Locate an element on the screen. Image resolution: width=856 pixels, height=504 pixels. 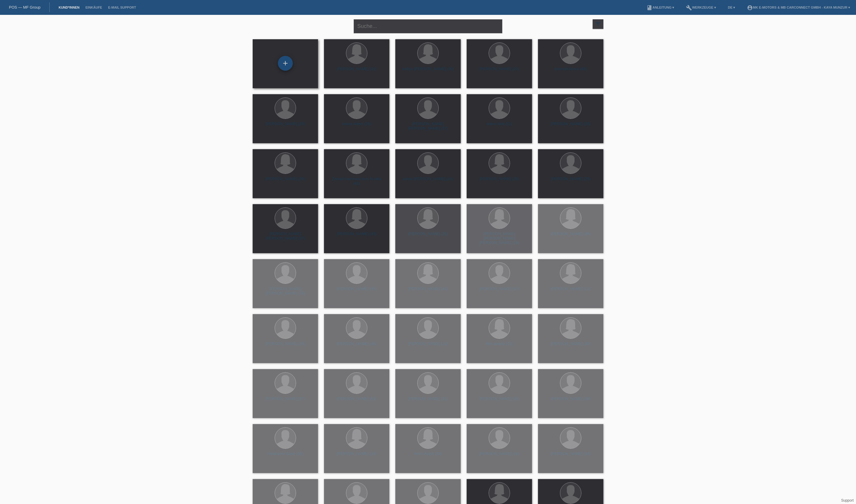
a: Einkäufe is located at coordinates (94, 8).